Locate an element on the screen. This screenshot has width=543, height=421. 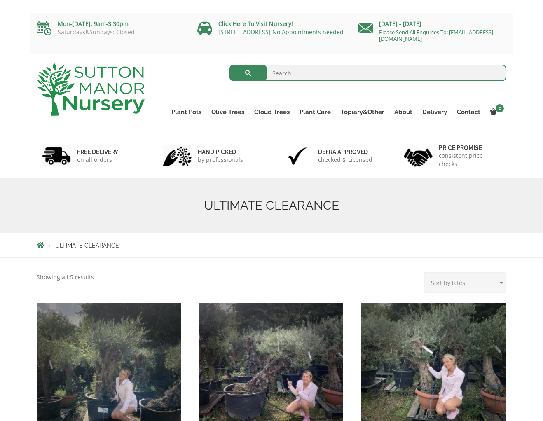
a: Topiary&Other is located at coordinates (362, 112).